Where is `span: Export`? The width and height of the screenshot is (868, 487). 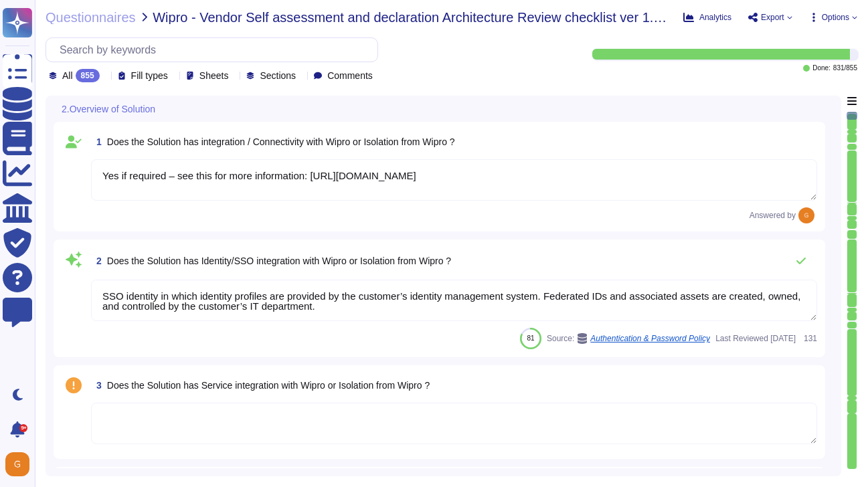
span: Export is located at coordinates (772, 18).